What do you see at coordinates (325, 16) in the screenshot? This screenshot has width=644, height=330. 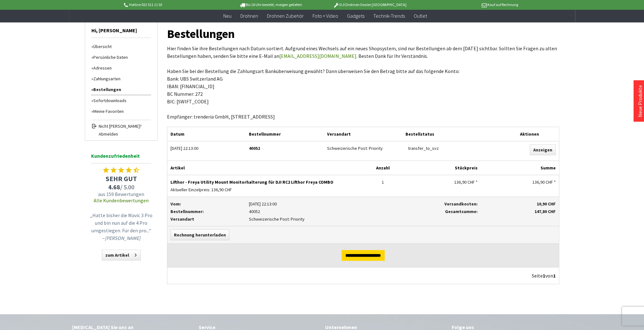 I see `span: Foto + Video` at bounding box center [325, 16].